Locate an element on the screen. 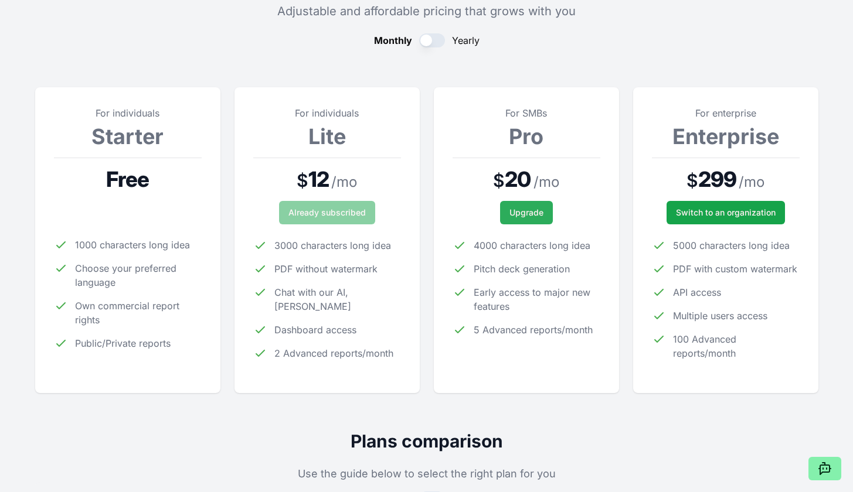 The width and height of the screenshot is (853, 492). span: 12 is located at coordinates (318, 179).